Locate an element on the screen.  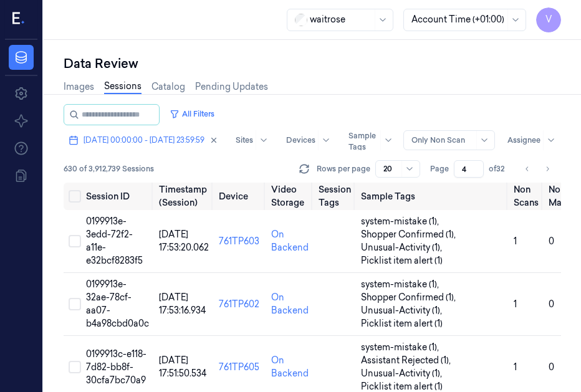
span: 630 of 3,912,739 Sessions is located at coordinates (108, 169).